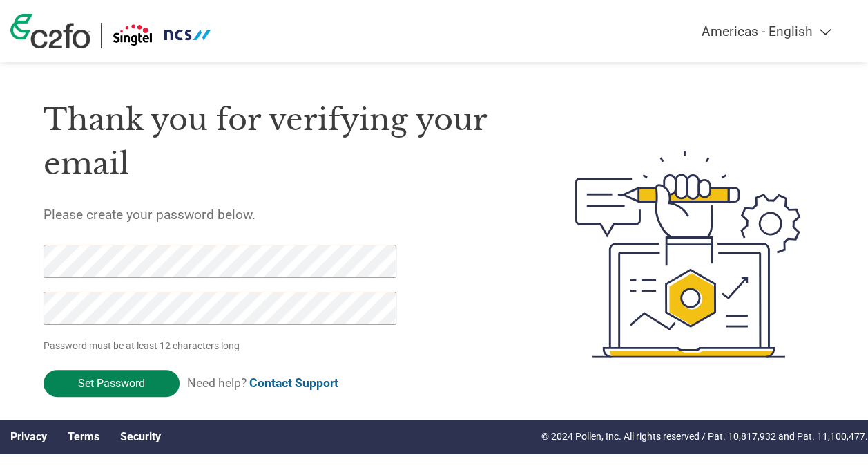 The image size is (868, 466). Describe the element at coordinates (83, 436) in the screenshot. I see `a: Terms` at that location.